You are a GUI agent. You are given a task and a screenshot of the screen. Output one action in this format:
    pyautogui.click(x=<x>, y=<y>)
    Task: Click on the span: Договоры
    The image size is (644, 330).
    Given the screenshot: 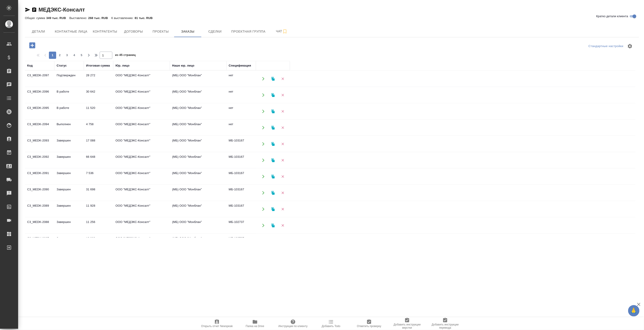 What is the action you would take?
    pyautogui.click(x=134, y=32)
    